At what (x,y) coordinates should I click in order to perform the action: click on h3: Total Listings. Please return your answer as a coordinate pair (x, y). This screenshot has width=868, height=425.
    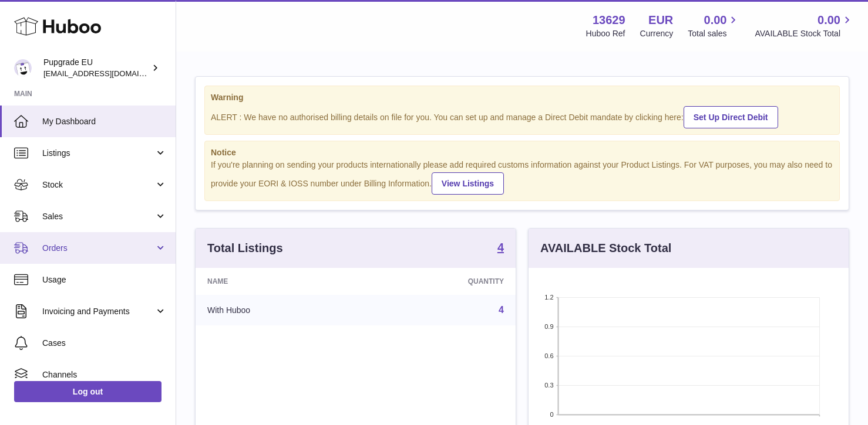
    Looking at the image, I should click on (245, 248).